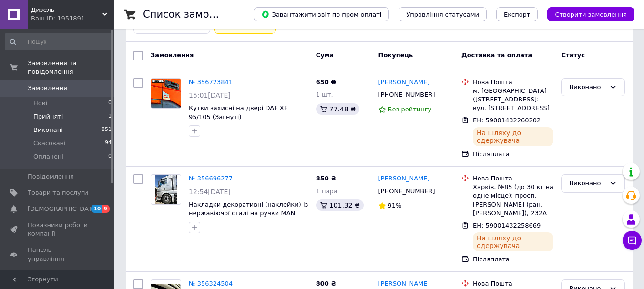 The height and width of the screenshot is (289, 644). What do you see at coordinates (586, 14) in the screenshot?
I see `a: Створити замовлення` at bounding box center [586, 14].